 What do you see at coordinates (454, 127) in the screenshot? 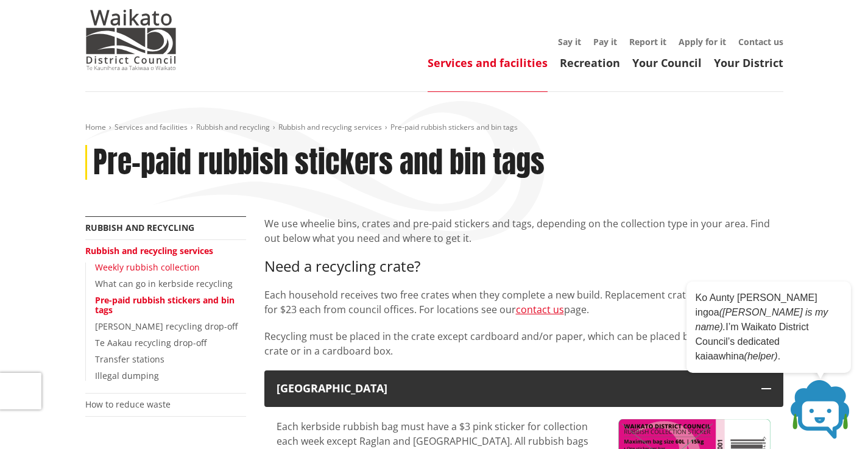
I see `span: Pre-paid rubbish stickers and bin tags` at bounding box center [454, 127].